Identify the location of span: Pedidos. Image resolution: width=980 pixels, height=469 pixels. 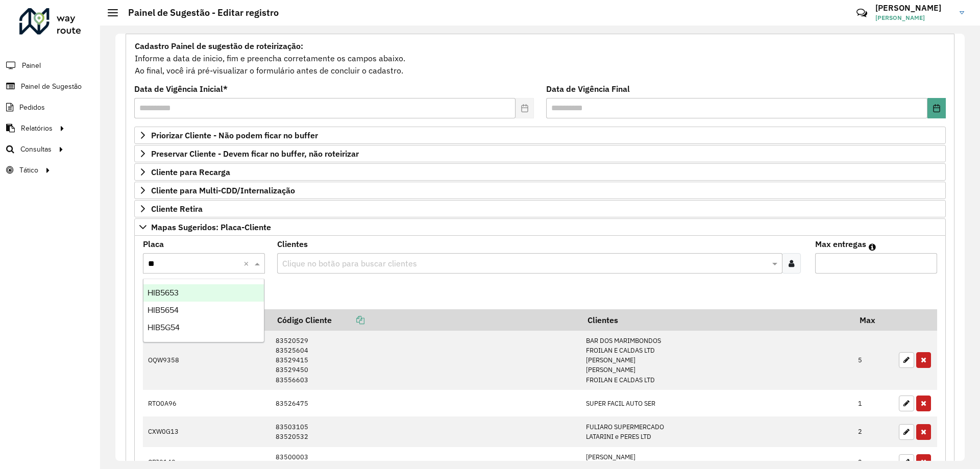
(32, 107).